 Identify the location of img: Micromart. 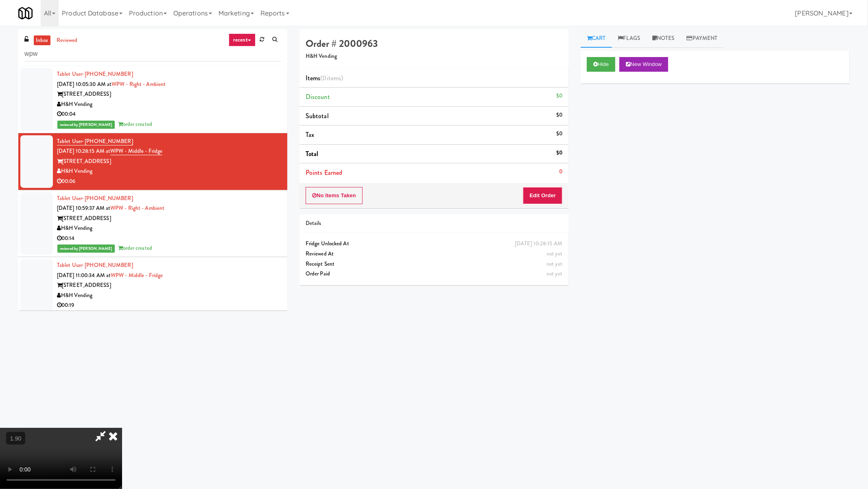
(25, 13).